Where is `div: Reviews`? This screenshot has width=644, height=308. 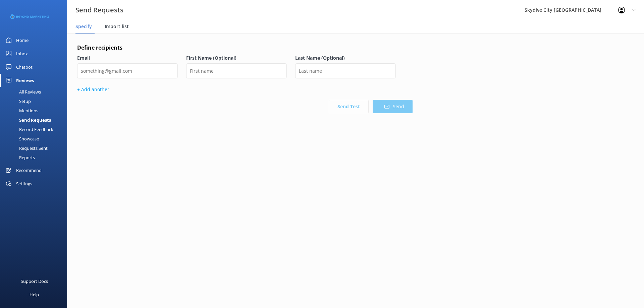 div: Reviews is located at coordinates (24, 81).